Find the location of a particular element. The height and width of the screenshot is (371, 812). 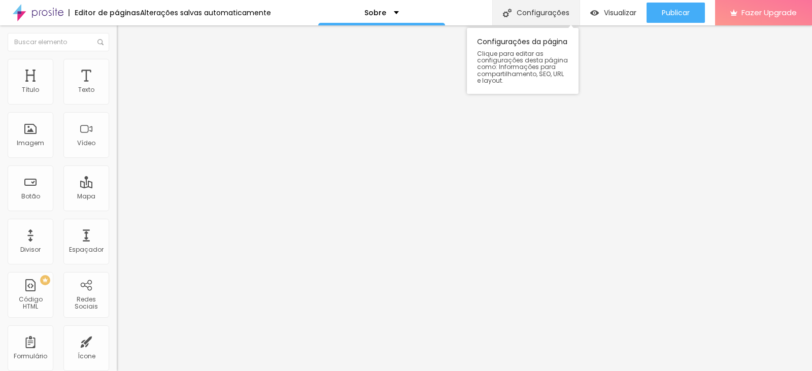

div: Formulário is located at coordinates (30, 356).